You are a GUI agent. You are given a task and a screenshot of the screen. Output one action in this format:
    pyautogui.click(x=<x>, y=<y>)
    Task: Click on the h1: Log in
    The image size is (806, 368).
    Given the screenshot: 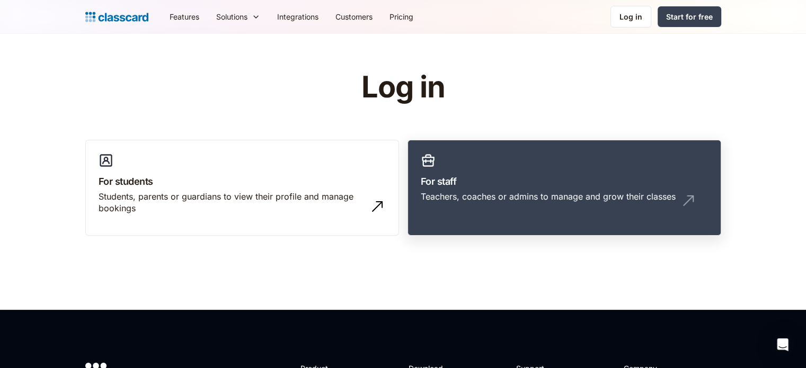 What is the action you would take?
    pyautogui.click(x=403, y=87)
    